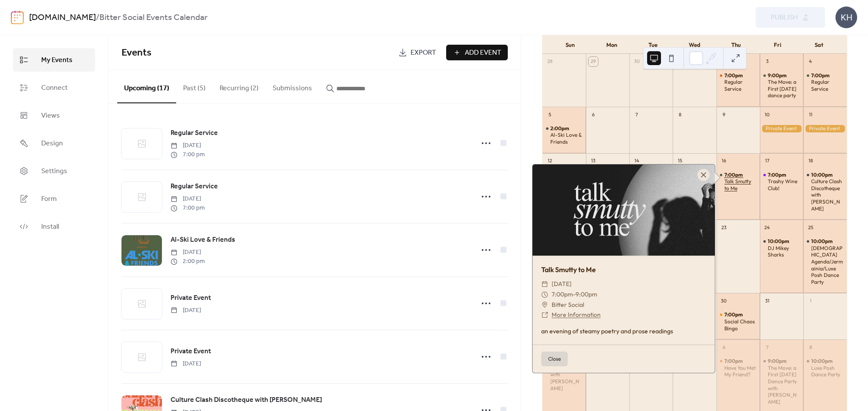 This screenshot has height=411, width=868. I want to click on span: 2:00 pm, so click(187, 261).